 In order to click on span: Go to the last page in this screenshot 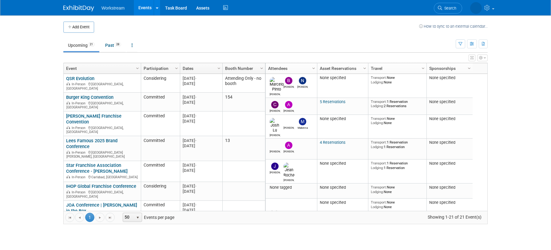, I will do `click(110, 217)`.